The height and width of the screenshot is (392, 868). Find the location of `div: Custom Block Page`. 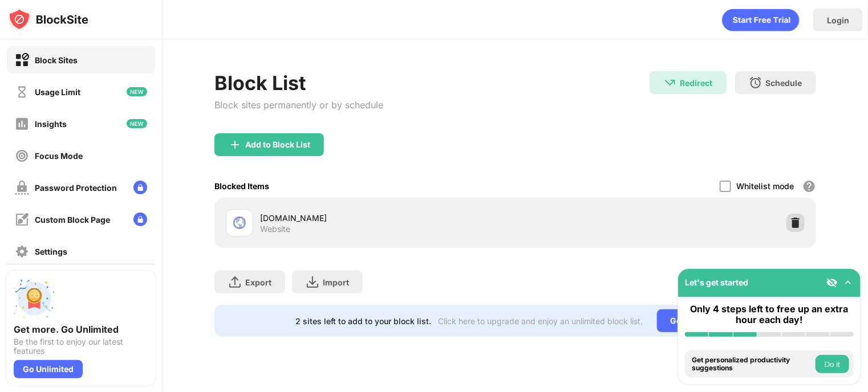

div: Custom Block Page is located at coordinates (73, 220).